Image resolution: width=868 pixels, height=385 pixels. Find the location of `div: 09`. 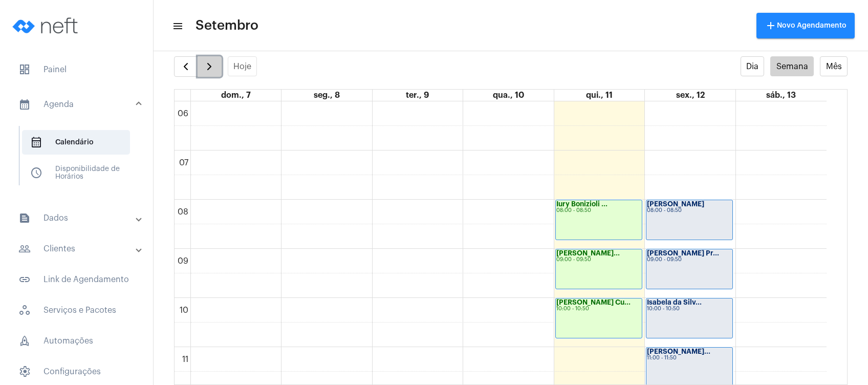

div: 09 is located at coordinates (182, 261).